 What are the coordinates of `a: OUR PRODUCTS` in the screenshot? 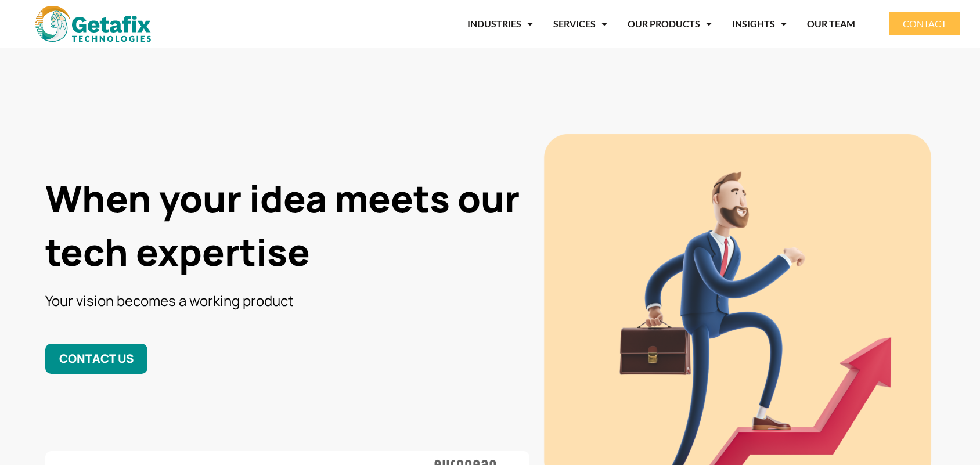 It's located at (669, 24).